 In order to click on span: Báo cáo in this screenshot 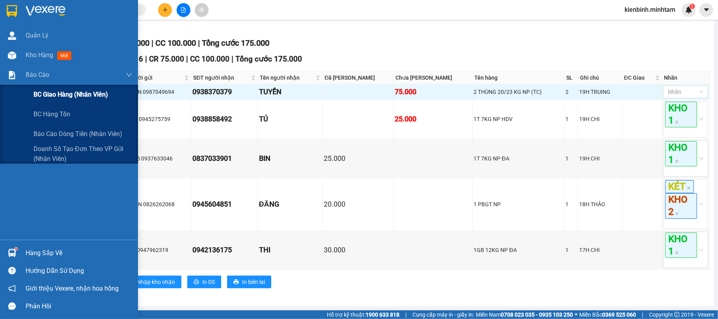, I will do `click(37, 75)`.